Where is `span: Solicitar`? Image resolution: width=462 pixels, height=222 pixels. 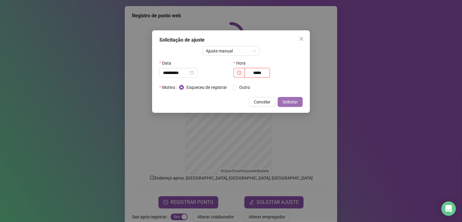 span: Solicitar is located at coordinates (290, 102).